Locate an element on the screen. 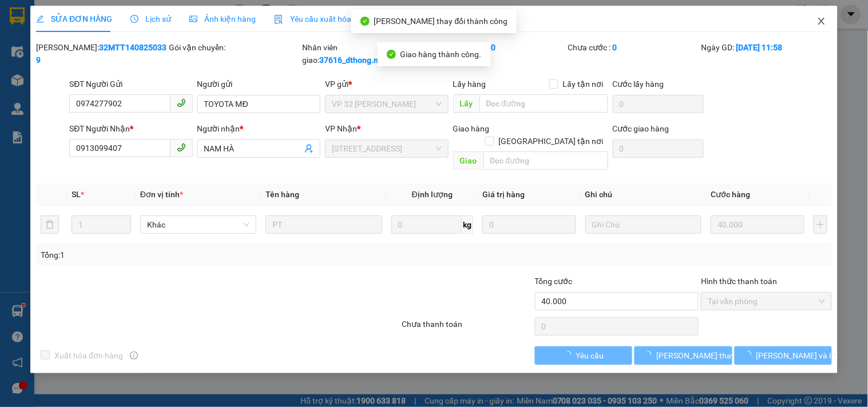  button: plus is located at coordinates (820, 224).